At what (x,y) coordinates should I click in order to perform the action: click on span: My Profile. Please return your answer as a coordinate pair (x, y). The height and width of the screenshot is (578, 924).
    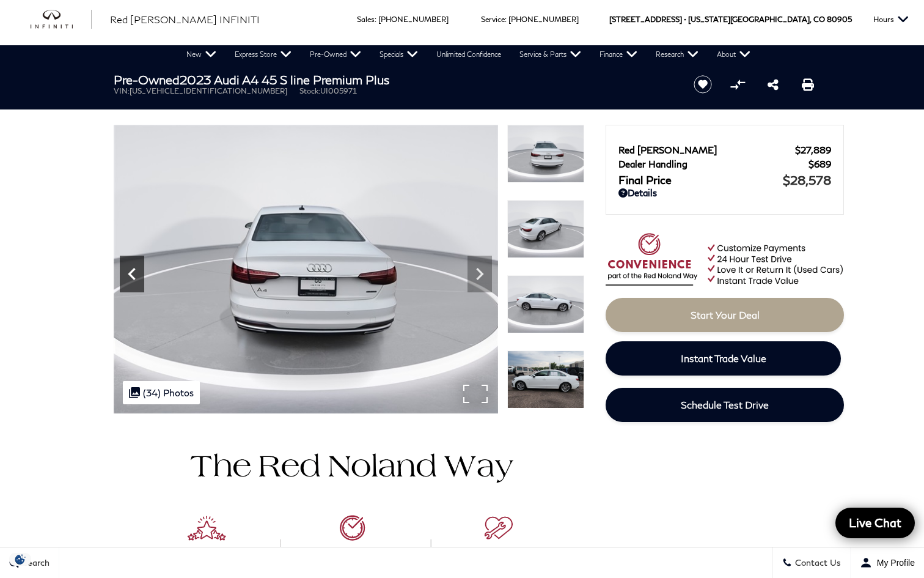
    Looking at the image, I should click on (894, 562).